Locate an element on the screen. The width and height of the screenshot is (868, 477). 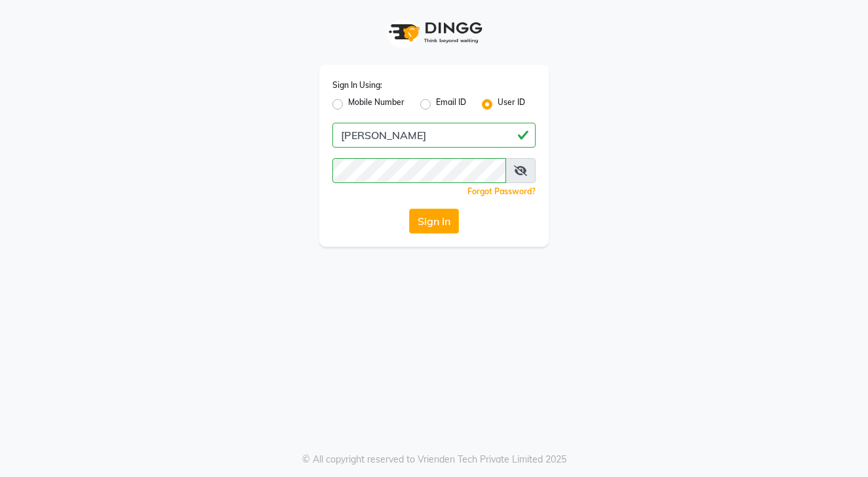
a: Forgot Password? is located at coordinates (502, 191).